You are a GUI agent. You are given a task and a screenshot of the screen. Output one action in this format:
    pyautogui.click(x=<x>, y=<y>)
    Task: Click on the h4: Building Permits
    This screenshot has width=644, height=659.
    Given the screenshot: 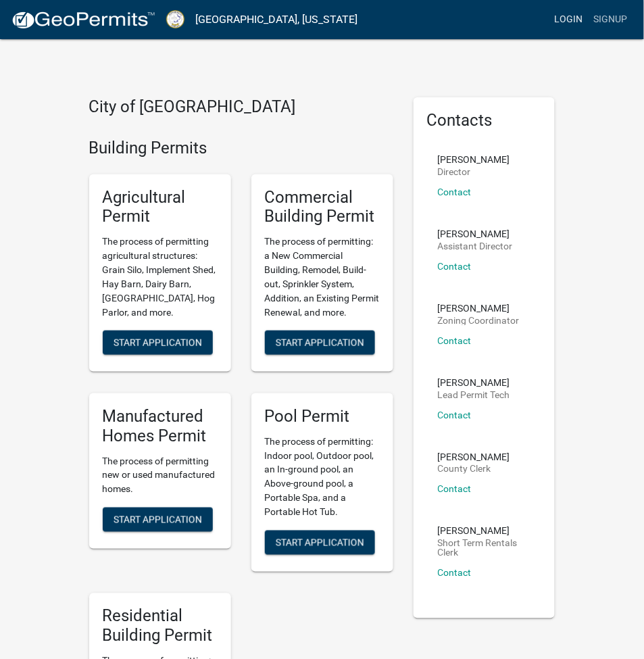 What is the action you would take?
    pyautogui.click(x=241, y=148)
    